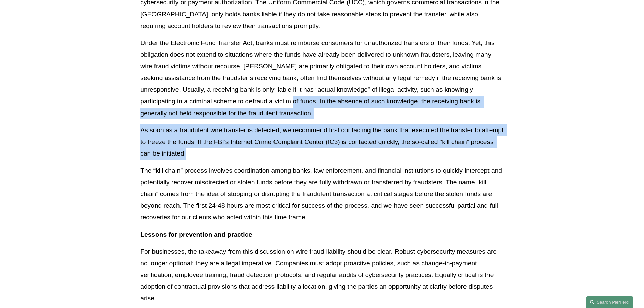  Describe the element at coordinates (322, 78) in the screenshot. I see `p: Under the Electronic Fund Transfer Act, banks must reimburse consumers for unauthorized transfers...` at that location.